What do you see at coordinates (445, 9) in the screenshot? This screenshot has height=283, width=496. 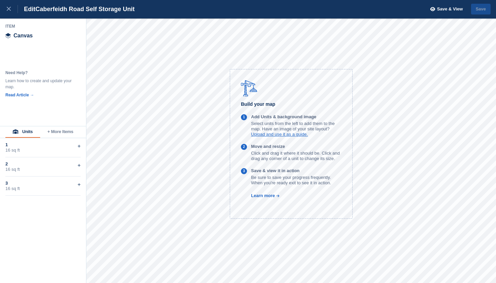 I see `button: Save & View` at bounding box center [445, 9].